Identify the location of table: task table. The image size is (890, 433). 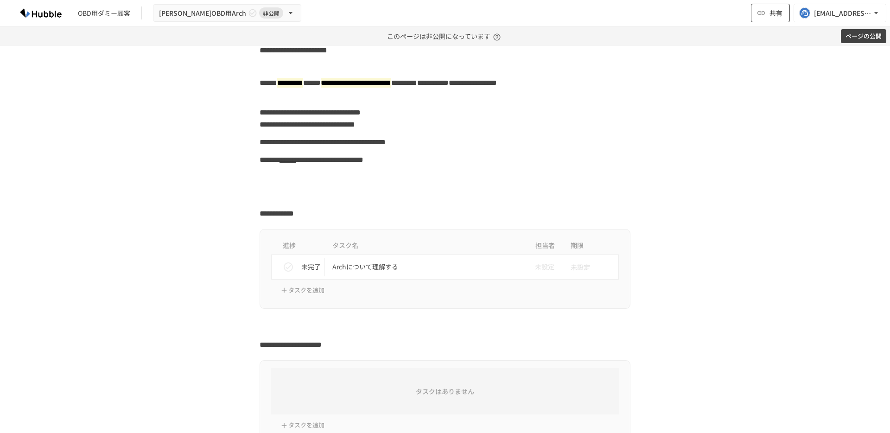
(445, 258).